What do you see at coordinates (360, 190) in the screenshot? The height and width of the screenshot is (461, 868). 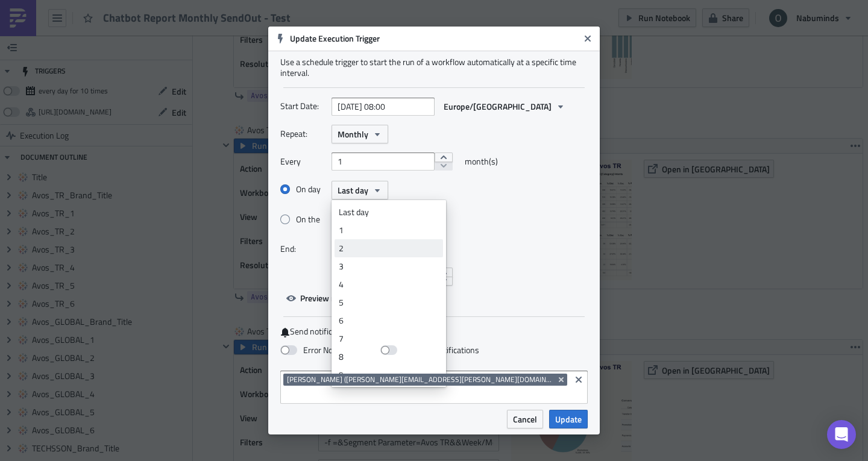 I see `button: Last day` at bounding box center [360, 190].